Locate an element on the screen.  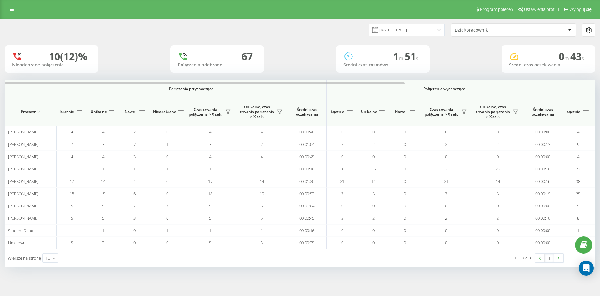
span: Unknown is located at coordinates (17, 242).